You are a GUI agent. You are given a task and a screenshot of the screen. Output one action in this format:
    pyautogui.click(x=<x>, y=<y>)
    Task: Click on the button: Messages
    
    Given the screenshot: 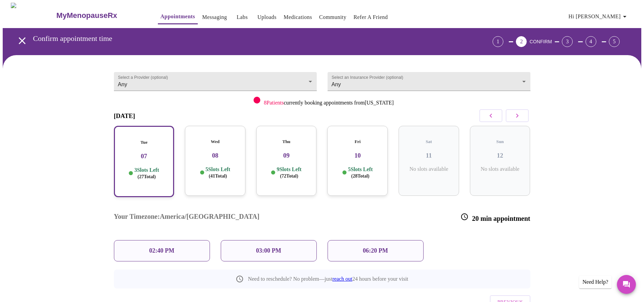 What is the action you would take?
    pyautogui.click(x=626, y=284)
    